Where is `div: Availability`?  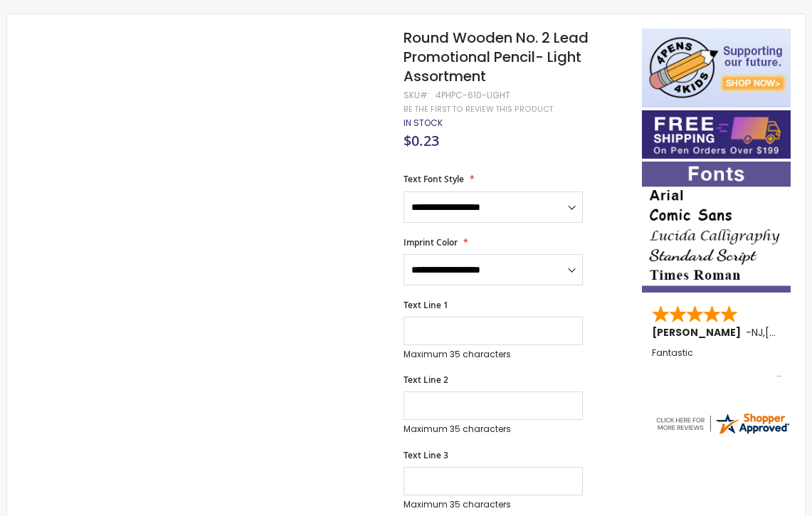
div: Availability is located at coordinates (422, 123).